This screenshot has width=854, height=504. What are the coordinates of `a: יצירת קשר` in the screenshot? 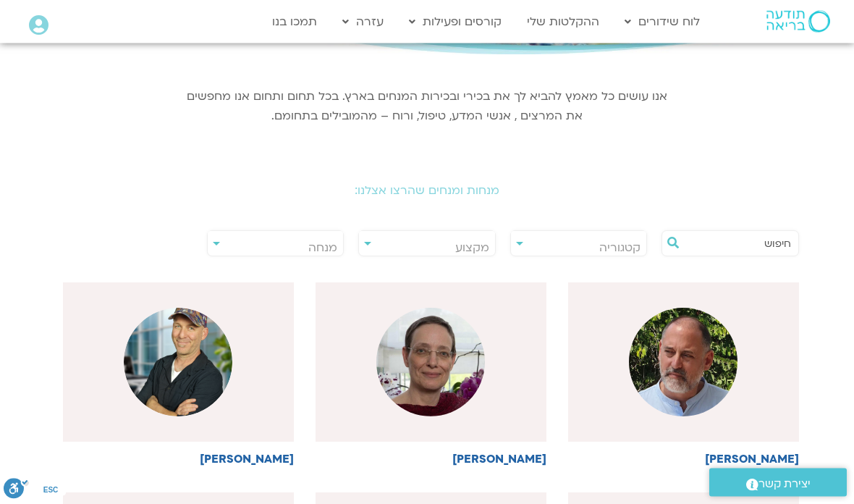 It's located at (779, 482).